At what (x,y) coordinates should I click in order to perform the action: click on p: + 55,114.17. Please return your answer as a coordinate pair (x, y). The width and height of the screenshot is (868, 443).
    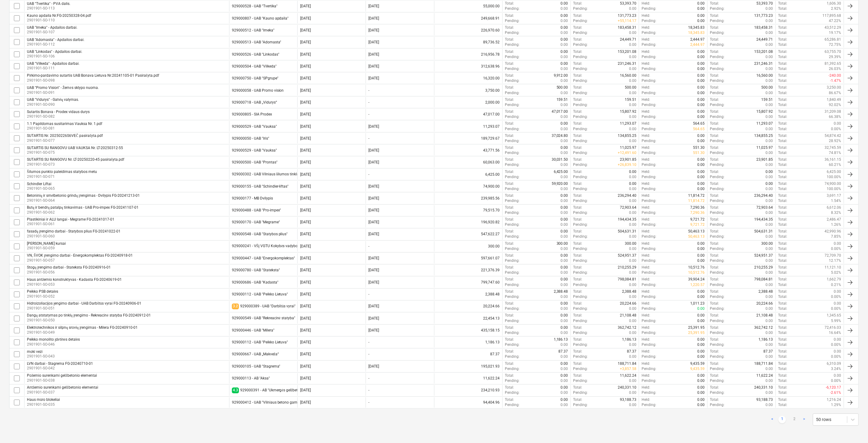
    Looking at the image, I should click on (627, 21).